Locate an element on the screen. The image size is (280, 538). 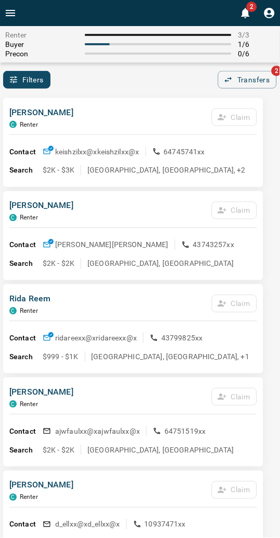
span: 0 / 6 is located at coordinates (256, 54).